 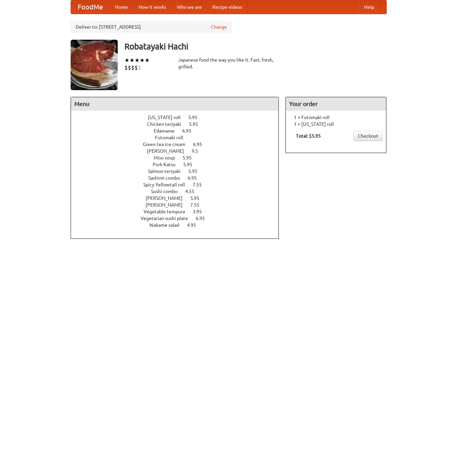 What do you see at coordinates (219, 27) in the screenshot?
I see `a: Change` at bounding box center [219, 27].